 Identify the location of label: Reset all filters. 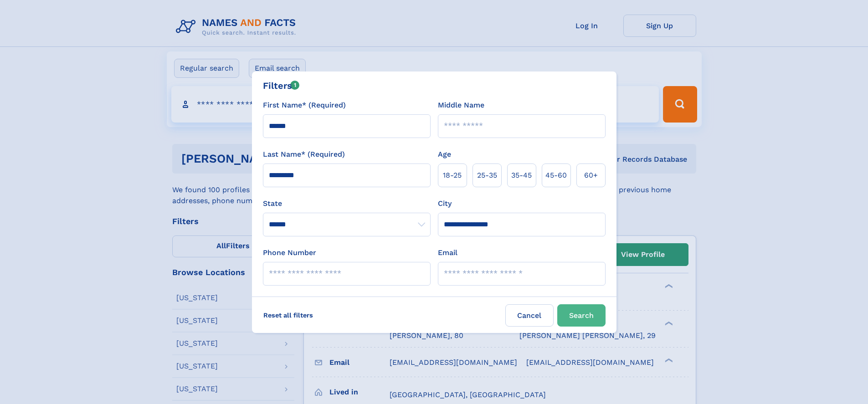
(288, 316).